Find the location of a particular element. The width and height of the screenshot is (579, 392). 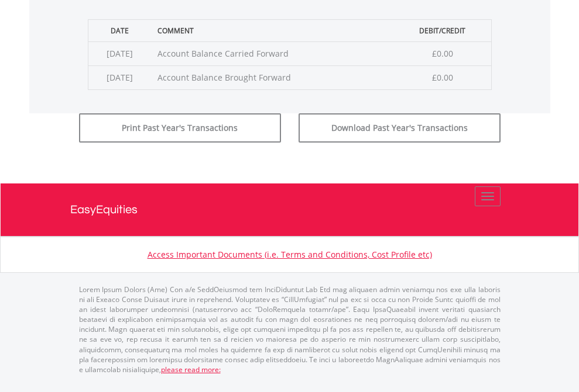

a: please read more: is located at coordinates (191, 370).